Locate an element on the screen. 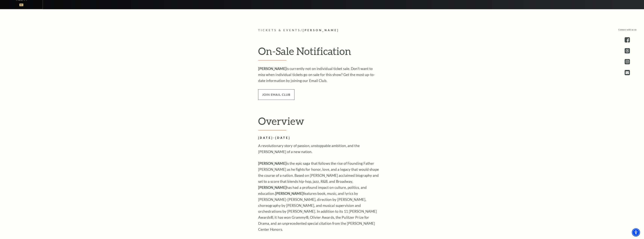  a: join email club is located at coordinates (276, 95).